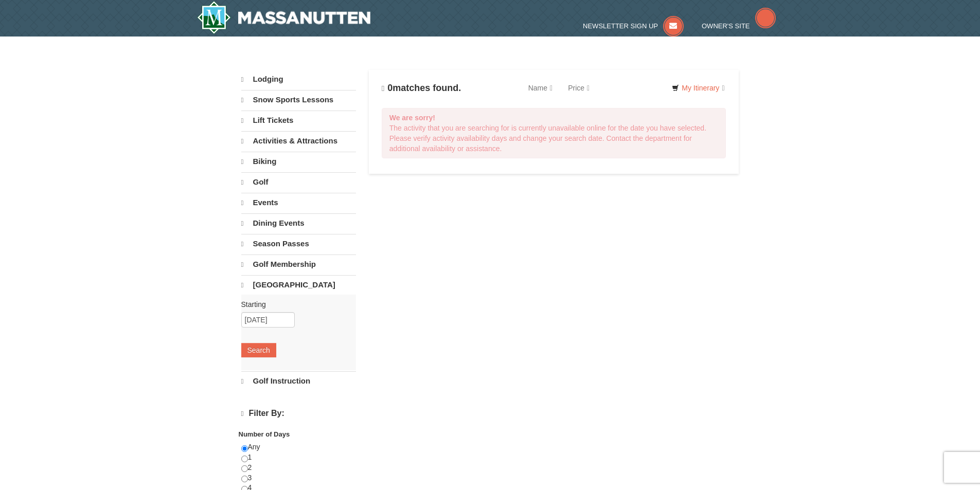 Image resolution: width=980 pixels, height=490 pixels. What do you see at coordinates (540, 87) in the screenshot?
I see `a: Name` at bounding box center [540, 87].